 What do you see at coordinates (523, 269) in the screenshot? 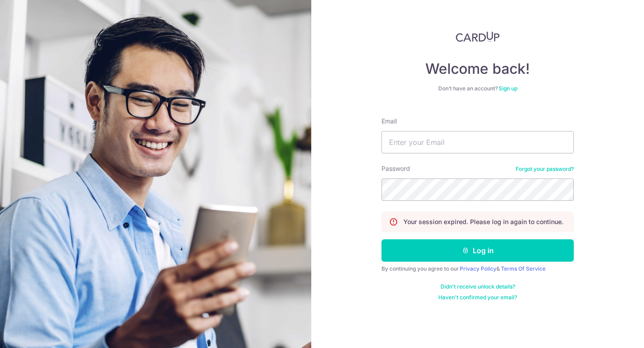
I see `a: Terms Of Service` at bounding box center [523, 269].